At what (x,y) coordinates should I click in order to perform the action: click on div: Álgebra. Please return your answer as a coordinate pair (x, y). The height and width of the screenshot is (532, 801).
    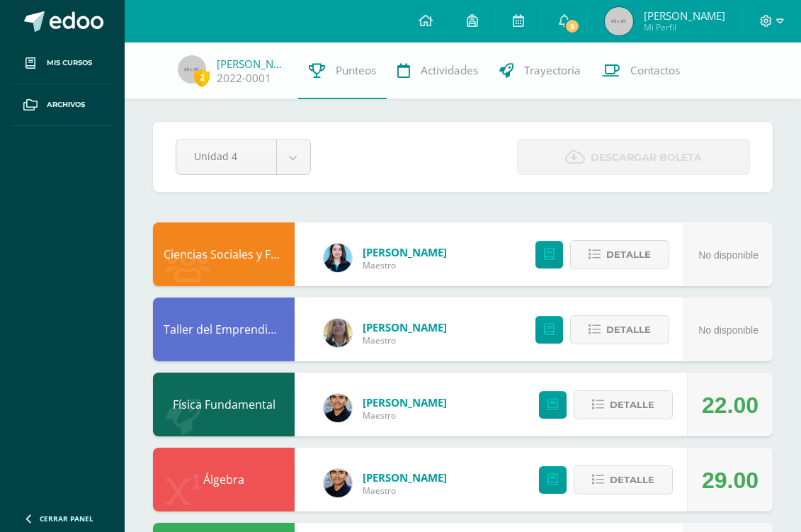
    Looking at the image, I should click on (224, 480).